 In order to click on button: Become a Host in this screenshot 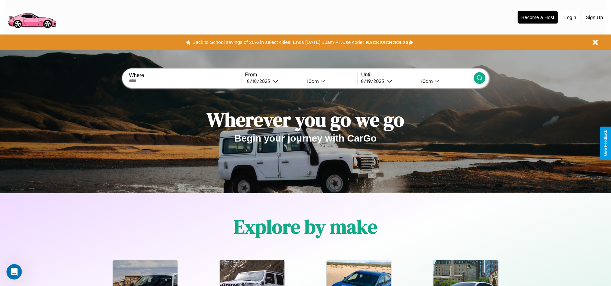, I will do `click(538, 17)`.